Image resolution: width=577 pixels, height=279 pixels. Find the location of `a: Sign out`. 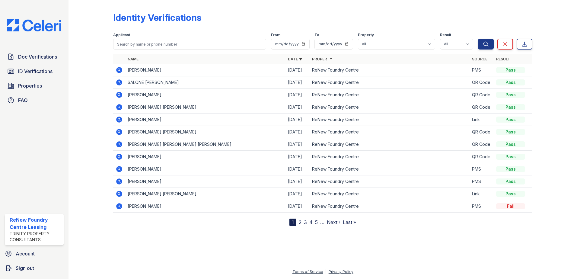

a: Sign out is located at coordinates (34, 268).